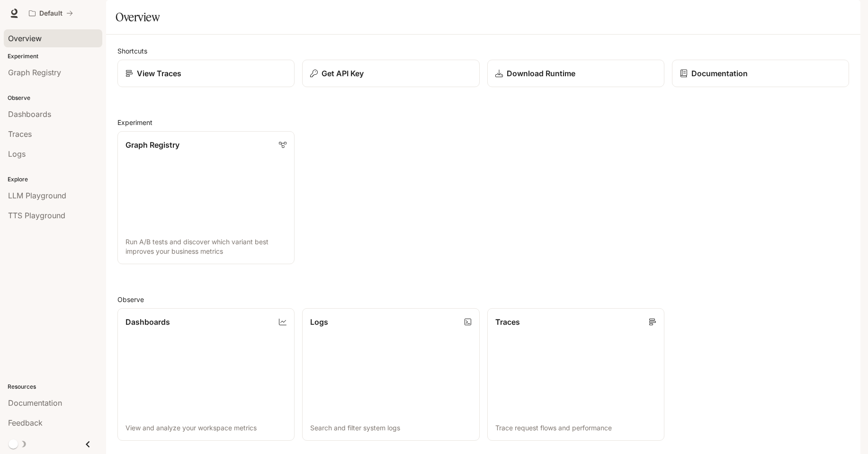 This screenshot has height=454, width=868. I want to click on p: Get API Key, so click(342, 73).